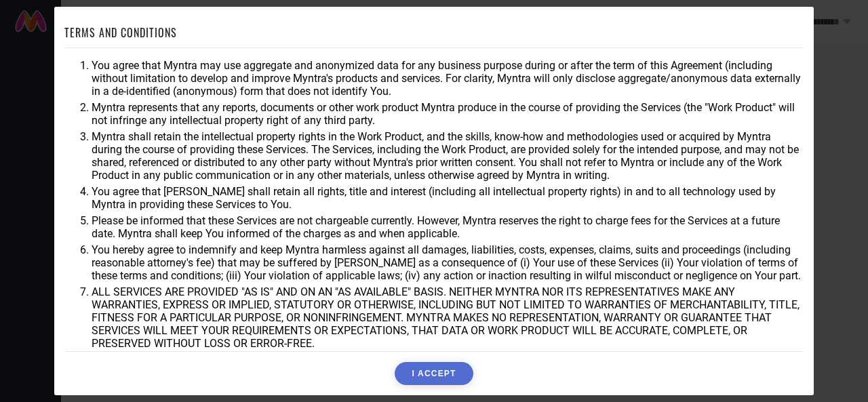 This screenshot has height=402, width=868. I want to click on li: Myntra represents that any reports, documents or other work product Myntra produce in the course ..., so click(447, 114).